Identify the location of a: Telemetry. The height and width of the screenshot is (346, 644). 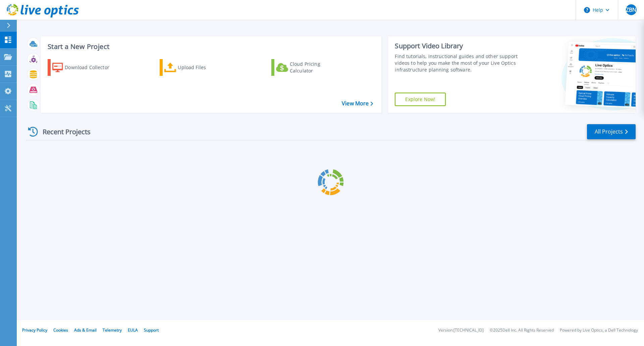
(112, 330).